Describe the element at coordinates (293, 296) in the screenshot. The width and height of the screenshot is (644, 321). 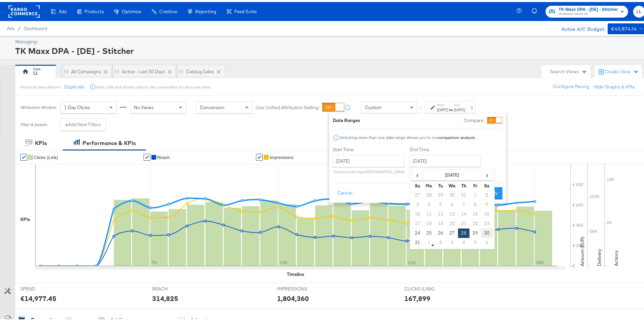
I see `div: 1,804,360` at that location.